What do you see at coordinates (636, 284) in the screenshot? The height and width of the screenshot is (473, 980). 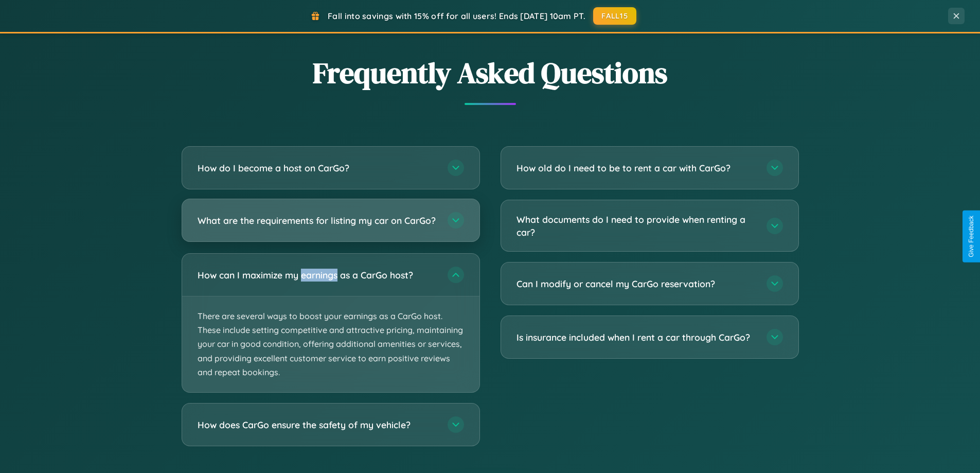 I see `h3: Can I modify or cancel my CarGo reservation?` at bounding box center [636, 284].